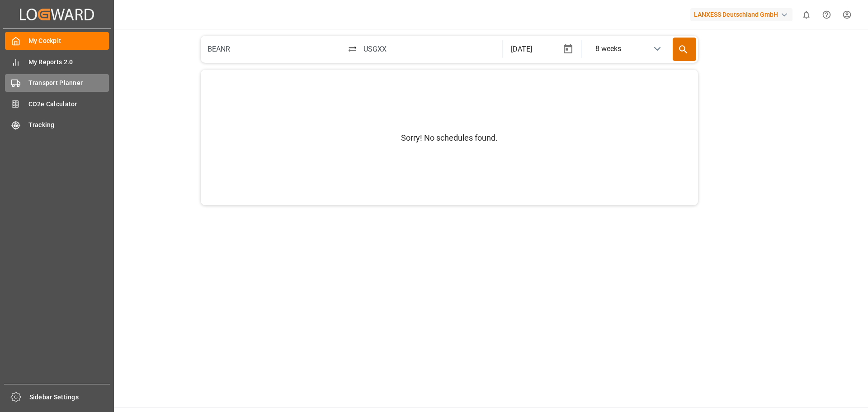 The height and width of the screenshot is (412, 868). I want to click on a: Transport Planner, so click(57, 83).